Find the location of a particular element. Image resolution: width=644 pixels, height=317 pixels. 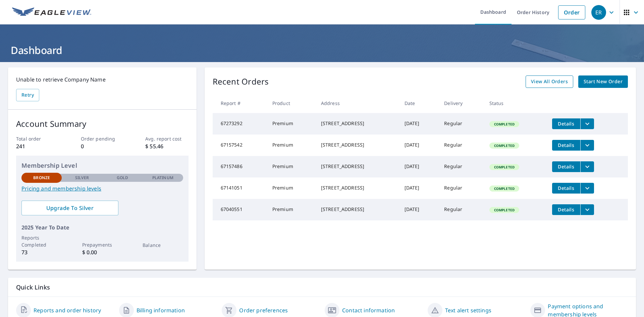

td: 67141051 is located at coordinates (240, 188).